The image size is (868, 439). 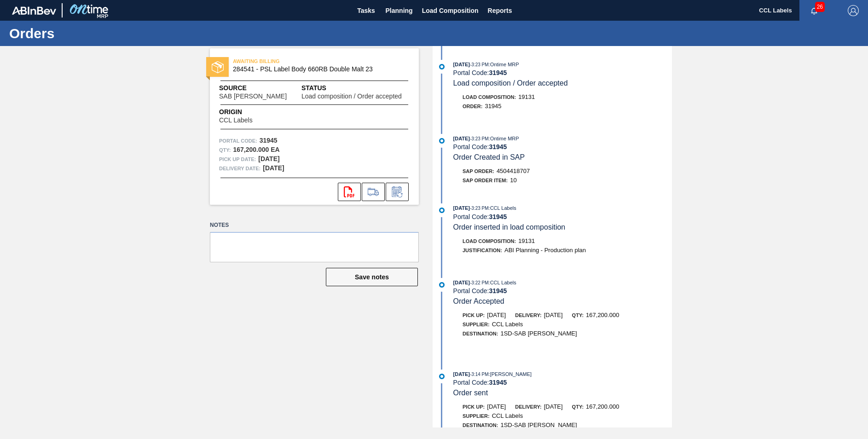 What do you see at coordinates (450, 11) in the screenshot?
I see `span: Load Composition` at bounding box center [450, 11].